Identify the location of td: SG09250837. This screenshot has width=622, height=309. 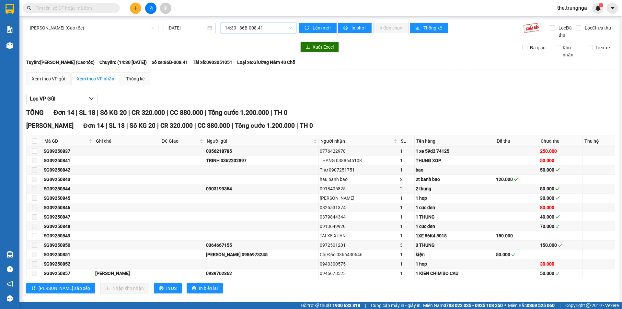
(68, 151).